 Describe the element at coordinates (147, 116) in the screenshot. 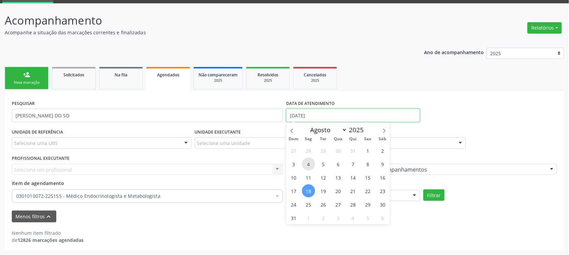

I see `input: Nome, CNS` at that location.